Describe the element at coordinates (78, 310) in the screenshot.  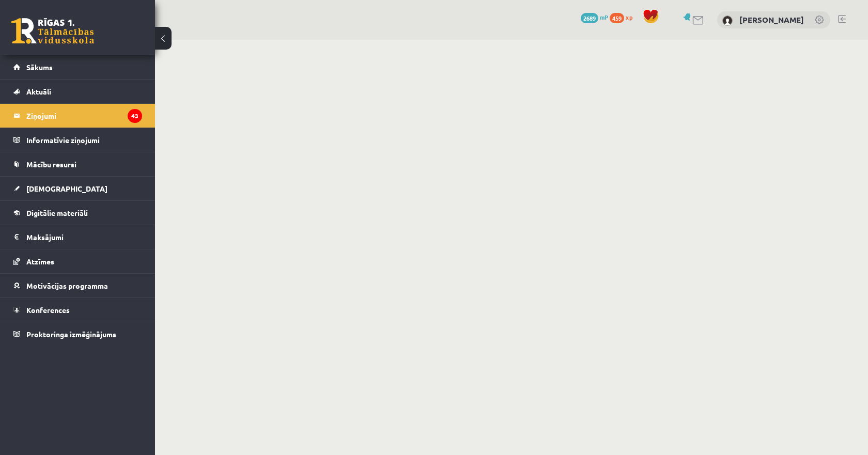
I see `a: Konferences` at that location.